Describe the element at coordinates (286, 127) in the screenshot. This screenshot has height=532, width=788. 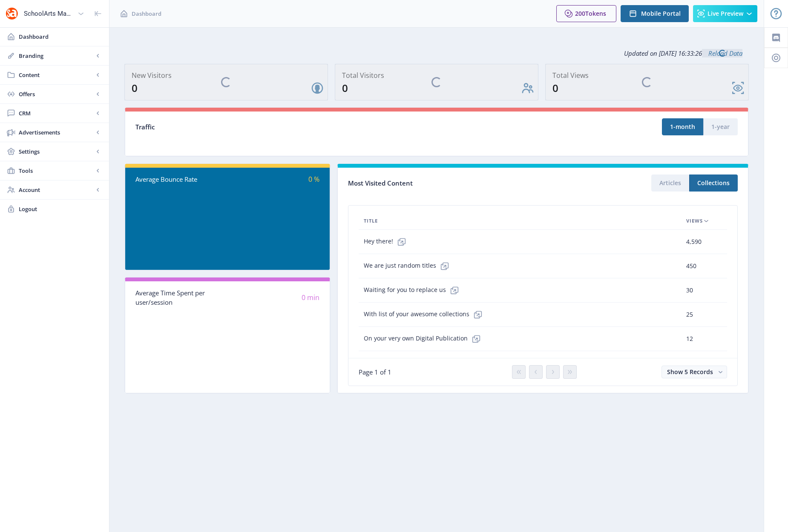
I see `div: Traffic` at that location.